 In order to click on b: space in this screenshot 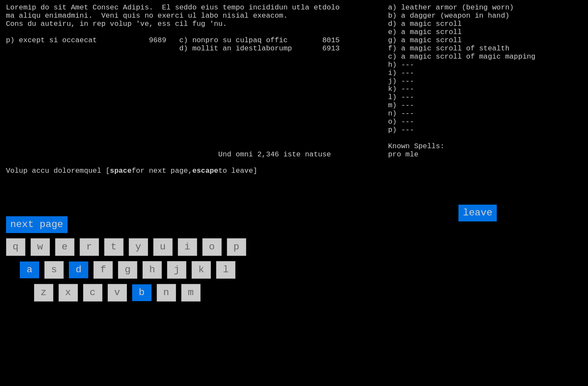, I will do `click(121, 171)`.